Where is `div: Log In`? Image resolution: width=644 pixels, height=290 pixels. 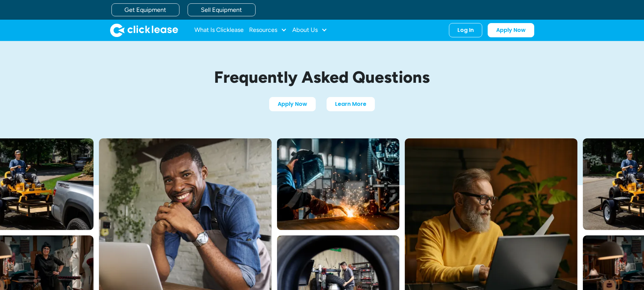 div: Log In is located at coordinates (466, 30).